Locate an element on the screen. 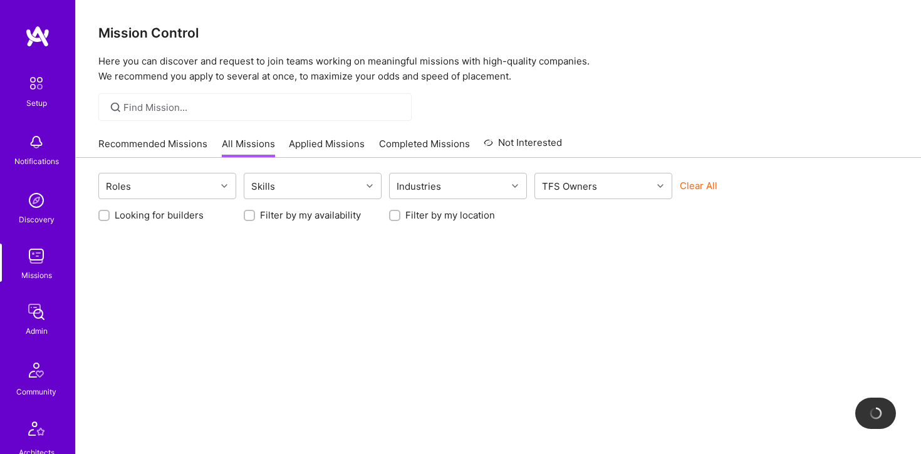 The width and height of the screenshot is (921, 454). label: Looking for builders is located at coordinates (159, 215).